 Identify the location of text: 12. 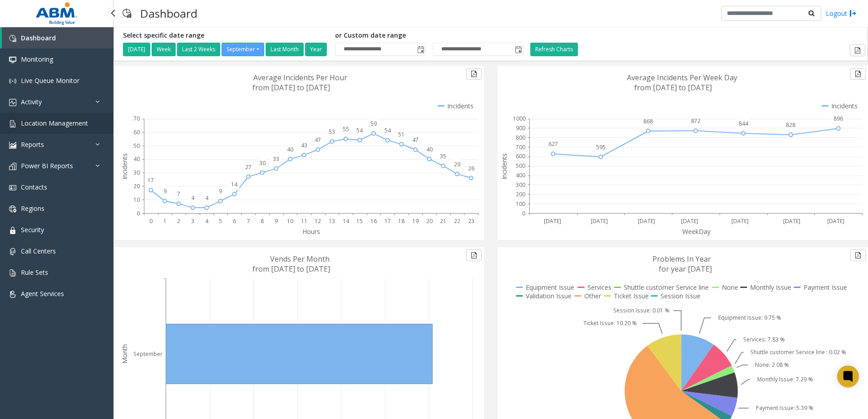
(318, 221).